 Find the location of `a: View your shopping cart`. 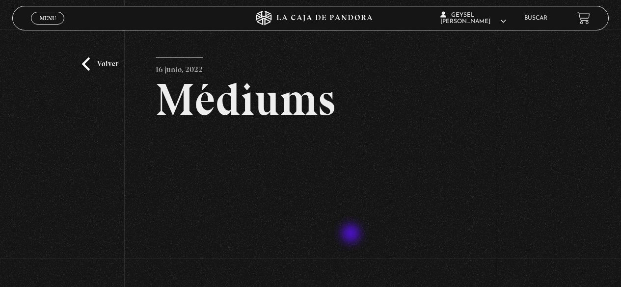

a: View your shopping cart is located at coordinates (583, 18).